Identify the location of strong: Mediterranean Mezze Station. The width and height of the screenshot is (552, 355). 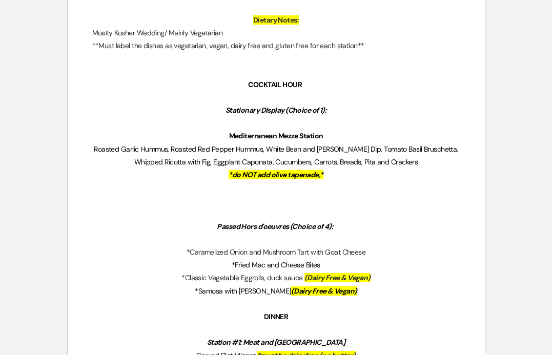
(276, 136).